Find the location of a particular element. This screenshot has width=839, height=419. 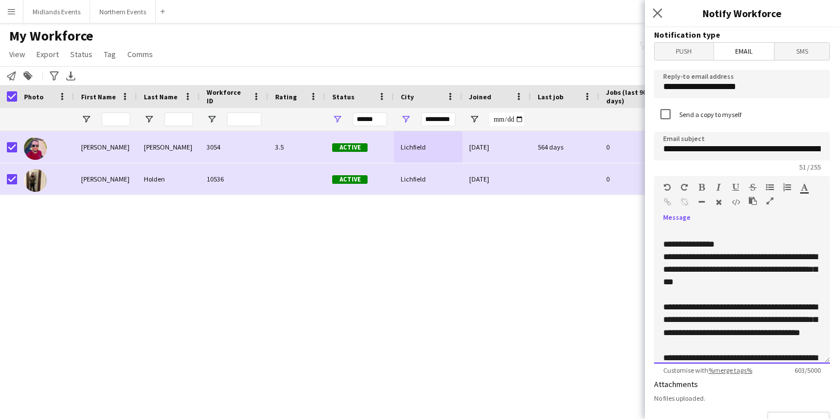

app-action-btn: Export XLSX is located at coordinates (71, 76).